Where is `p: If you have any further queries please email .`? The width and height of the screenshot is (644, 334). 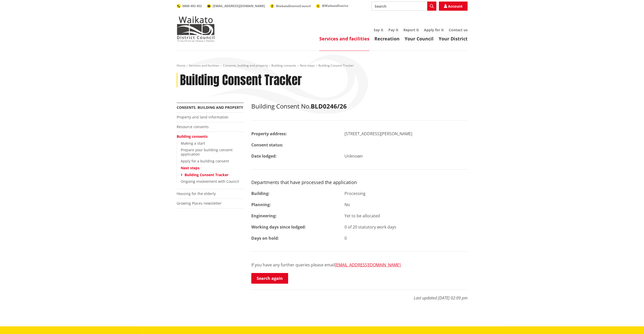
p: If you have any further queries please email . is located at coordinates (359, 265).